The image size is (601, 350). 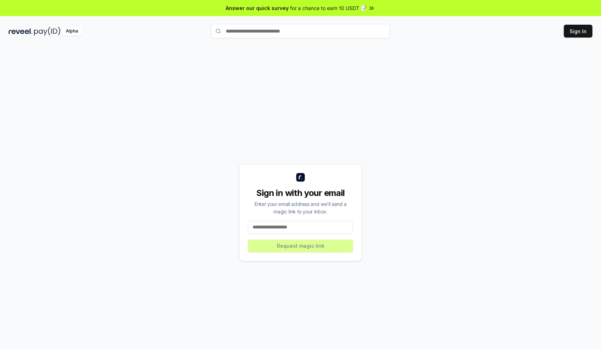 I want to click on div: Enter your email address and we’ll send a magic link to your inbox., so click(x=300, y=208).